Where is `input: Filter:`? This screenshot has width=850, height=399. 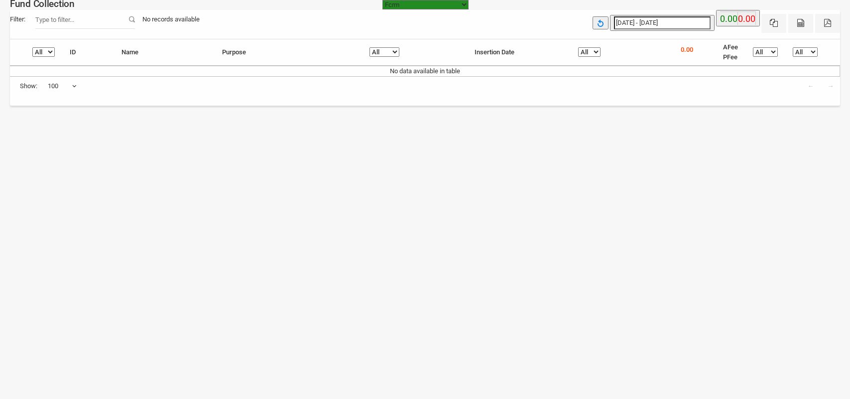 input: Filter: is located at coordinates (85, 19).